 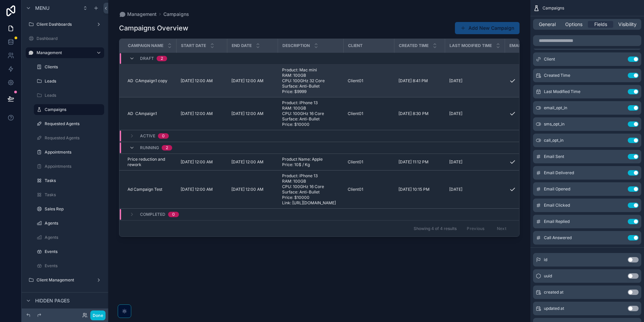 I want to click on span: Email Opened, so click(x=557, y=189).